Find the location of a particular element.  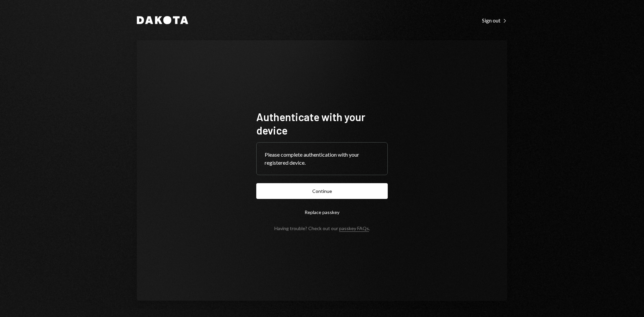

div: Having trouble? Check out our . is located at coordinates (322, 228).